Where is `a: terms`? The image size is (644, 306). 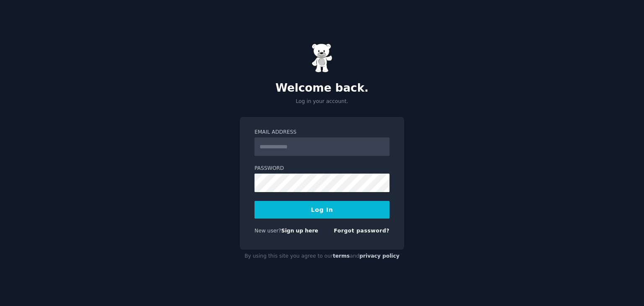
a: terms is located at coordinates (341, 256).